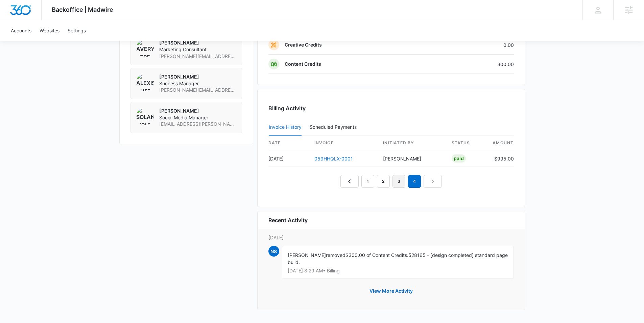 The image size is (644, 323). Describe the element at coordinates (198, 118) in the screenshot. I see `span: Social Media Manager` at that location.